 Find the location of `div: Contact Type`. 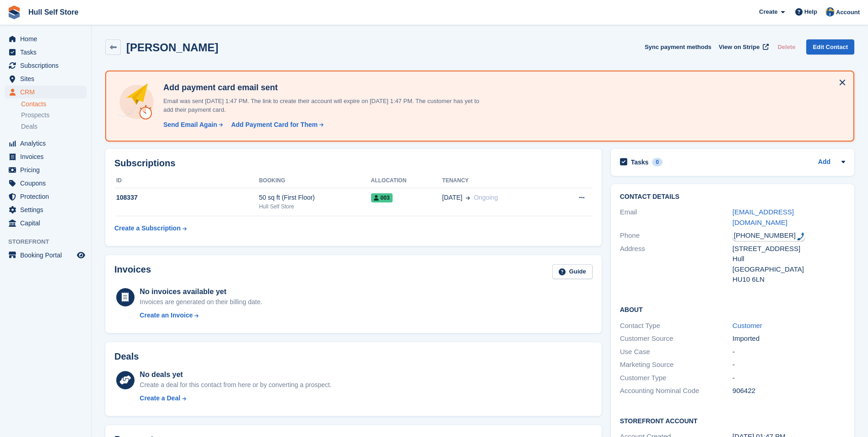

div: Contact Type is located at coordinates (676, 326).